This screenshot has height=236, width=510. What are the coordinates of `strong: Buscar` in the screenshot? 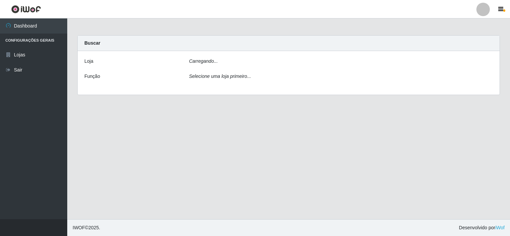 It's located at (92, 43).